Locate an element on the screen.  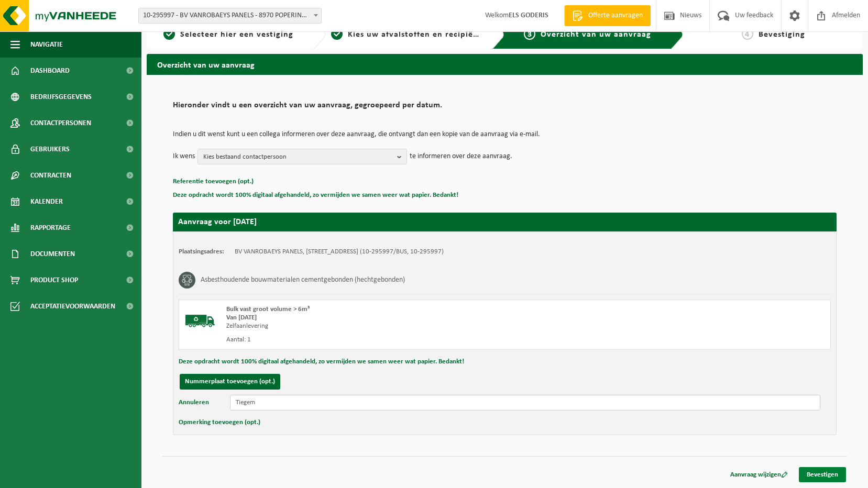
span: Gebruikers is located at coordinates (50, 149).